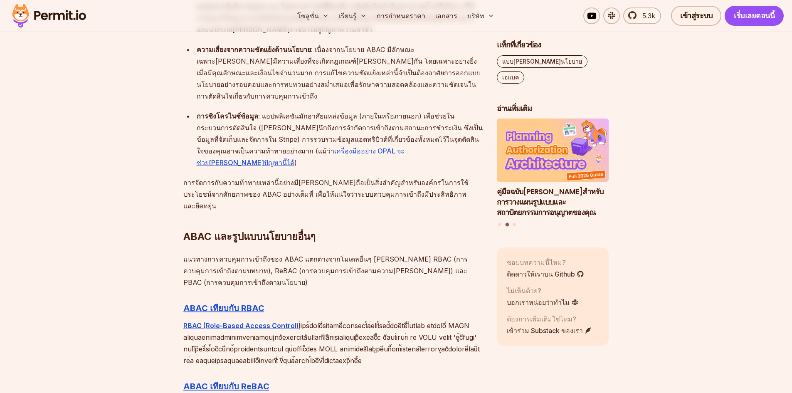 The height and width of the screenshot is (393, 792). I want to click on font: อ่านเพิ่มเติม, so click(514, 108).